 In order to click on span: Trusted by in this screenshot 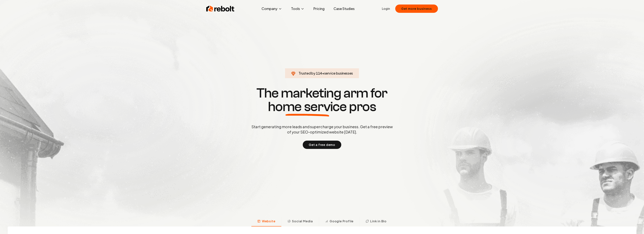, I will do `click(307, 73)`.